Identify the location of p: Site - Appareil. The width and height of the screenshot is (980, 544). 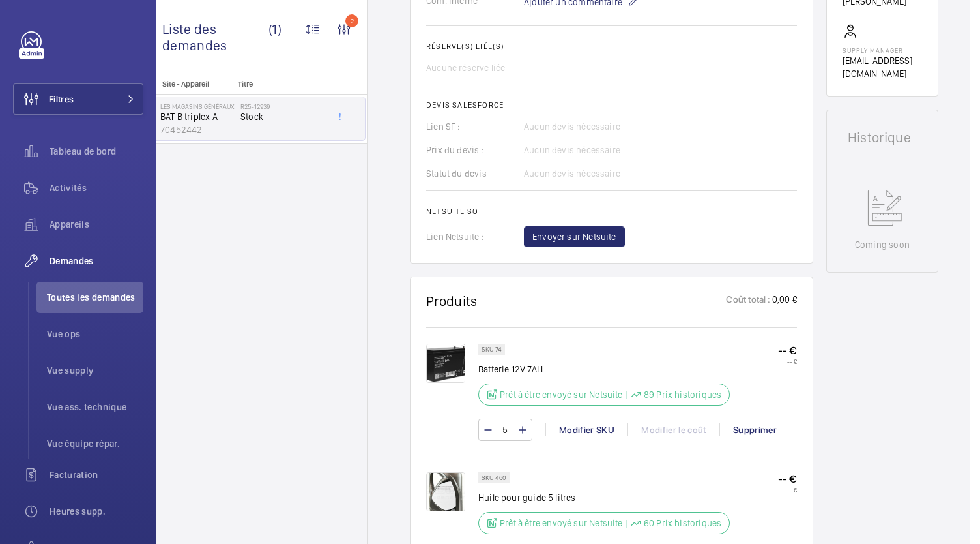
(189, 84).